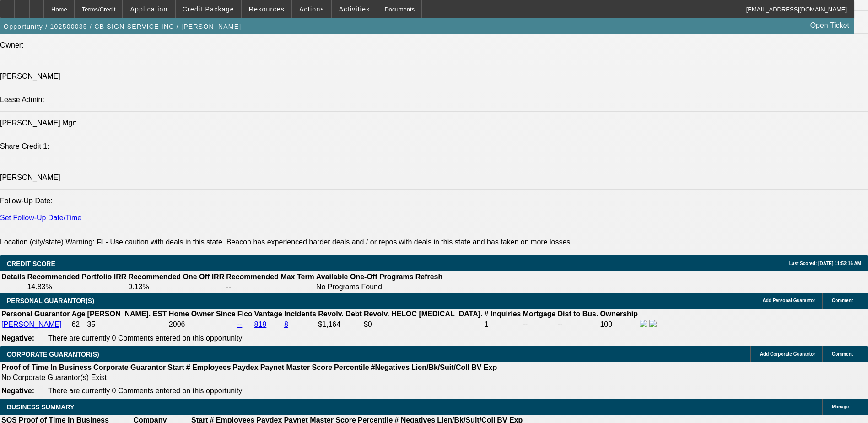 The width and height of the screenshot is (868, 423). What do you see at coordinates (40, 407) in the screenshot?
I see `span: BUSINESS SUMMARY` at bounding box center [40, 407].